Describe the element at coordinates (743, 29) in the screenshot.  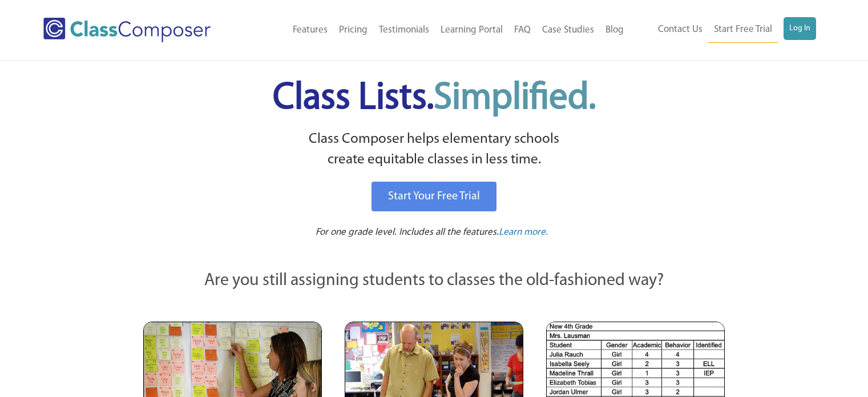
I see `a: Start Free Trial` at that location.